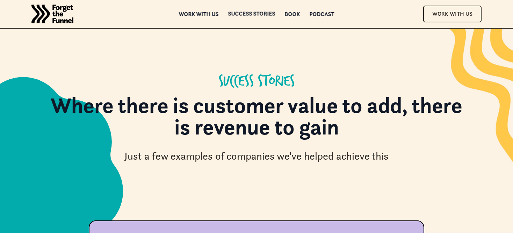 This screenshot has height=233, width=513. Describe the element at coordinates (322, 14) in the screenshot. I see `div: Podcast` at that location.